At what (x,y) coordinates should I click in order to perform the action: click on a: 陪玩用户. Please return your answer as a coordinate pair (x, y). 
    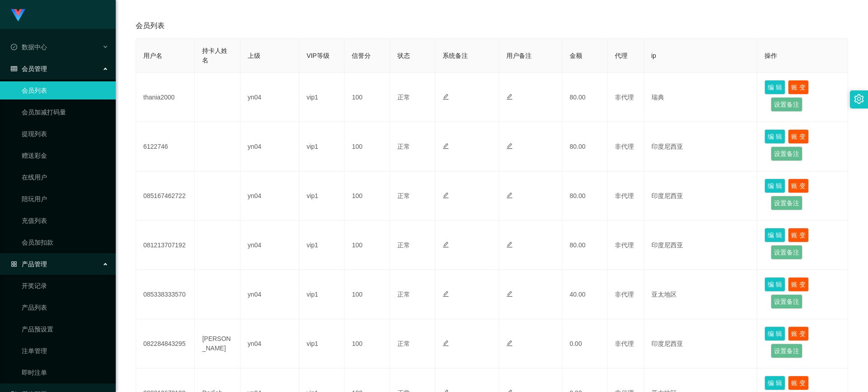
    Looking at the image, I should click on (65, 199).